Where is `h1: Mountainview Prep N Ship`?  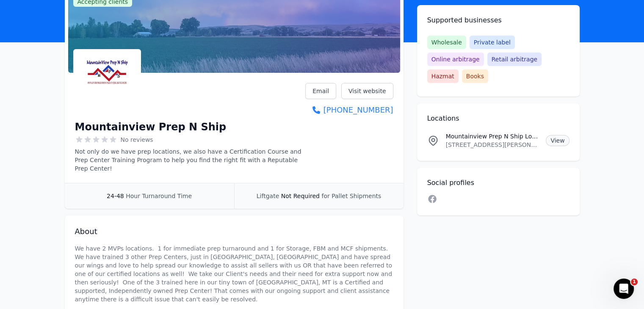
h1: Mountainview Prep N Ship is located at coordinates (151, 127).